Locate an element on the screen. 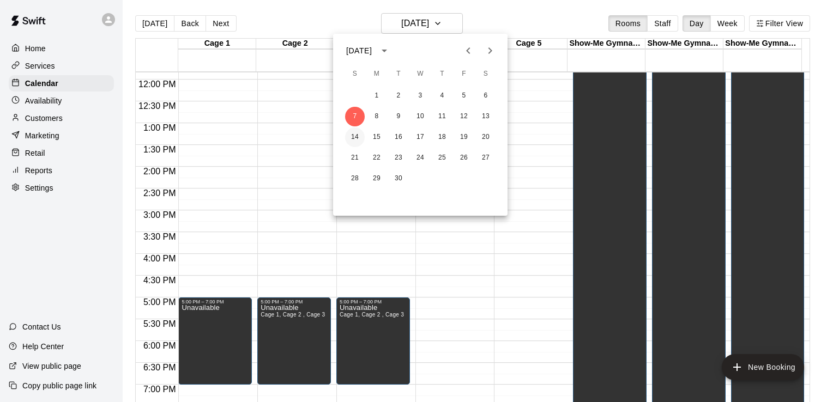  button: 4 is located at coordinates (442, 96).